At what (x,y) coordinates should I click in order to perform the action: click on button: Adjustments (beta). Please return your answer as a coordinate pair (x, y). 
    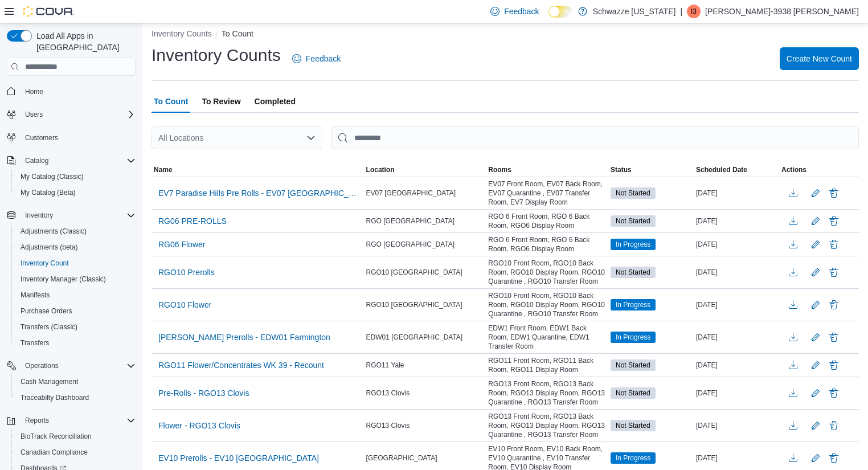
    Looking at the image, I should click on (76, 248).